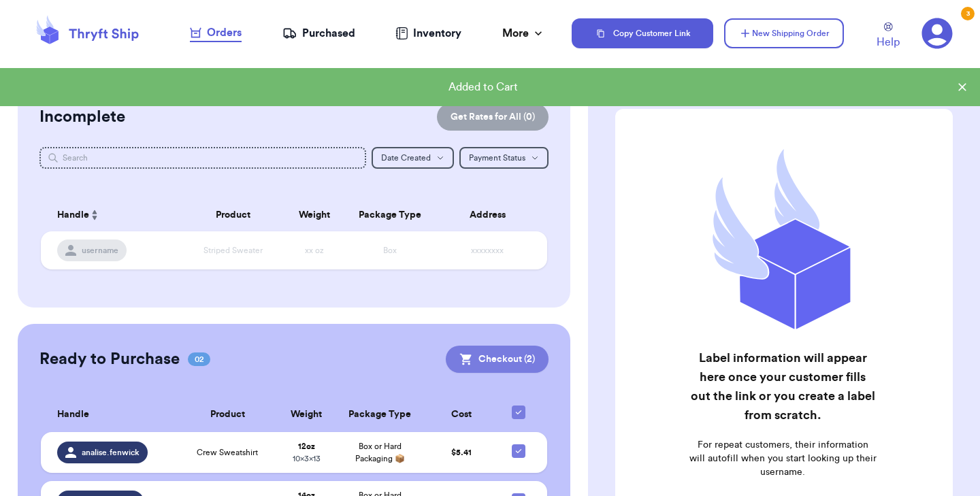  Describe the element at coordinates (390, 251) in the screenshot. I see `span: Box` at that location.